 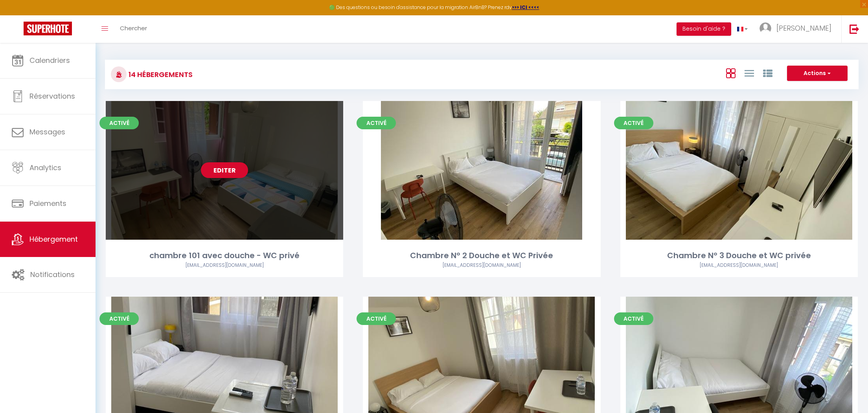 What do you see at coordinates (703, 29) in the screenshot?
I see `button: Besoin d'aide ?` at bounding box center [703, 29].